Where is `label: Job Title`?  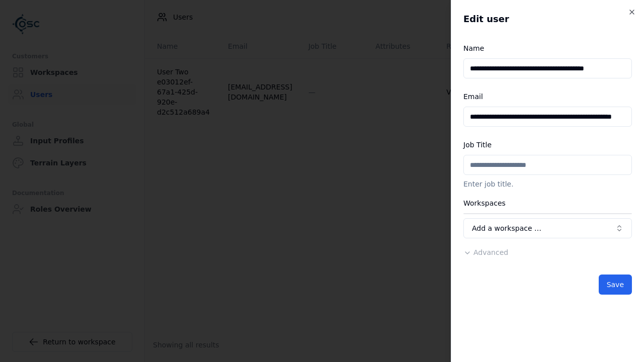 label: Job Title is located at coordinates (478, 145).